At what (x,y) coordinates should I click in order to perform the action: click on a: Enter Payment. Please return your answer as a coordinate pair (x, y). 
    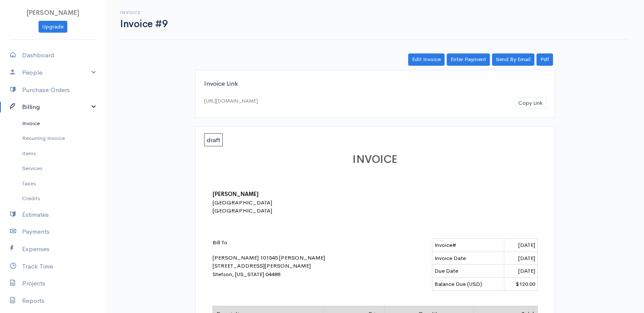
    Looking at the image, I should click on (468, 60).